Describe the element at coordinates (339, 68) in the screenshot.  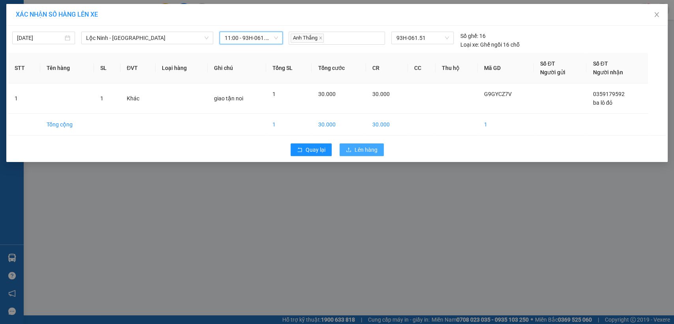
I see `th: Tổng cước` at that location.